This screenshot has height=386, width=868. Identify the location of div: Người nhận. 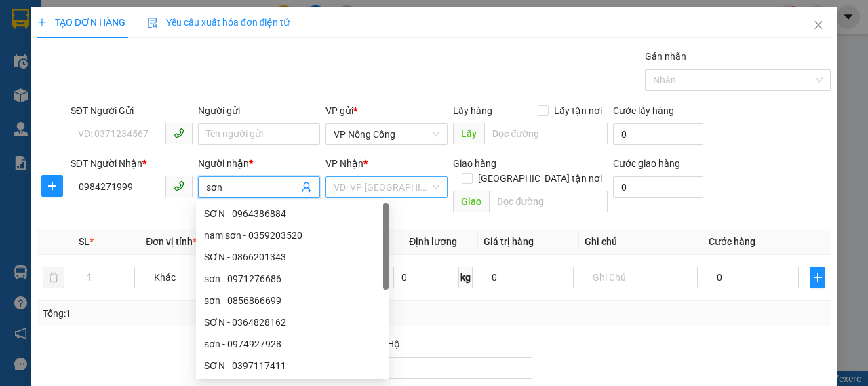
(259, 164).